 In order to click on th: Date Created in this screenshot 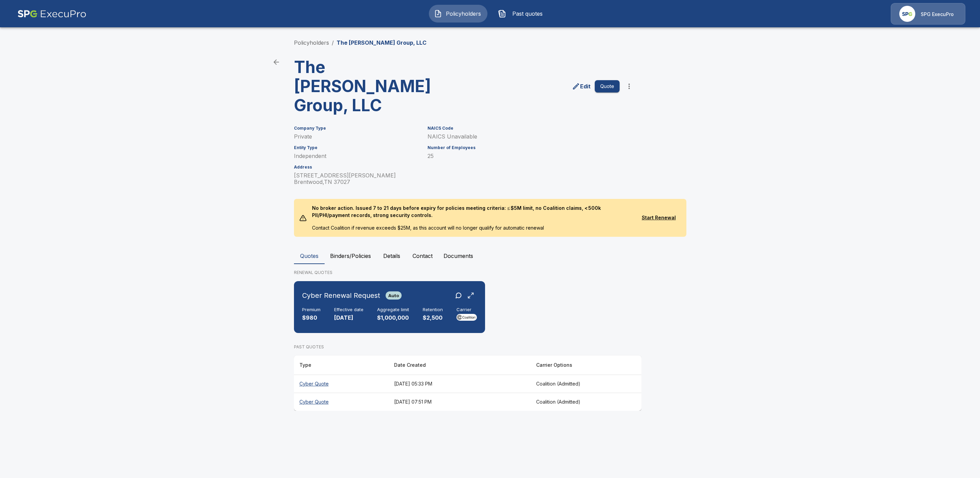, I will do `click(460, 364)`.